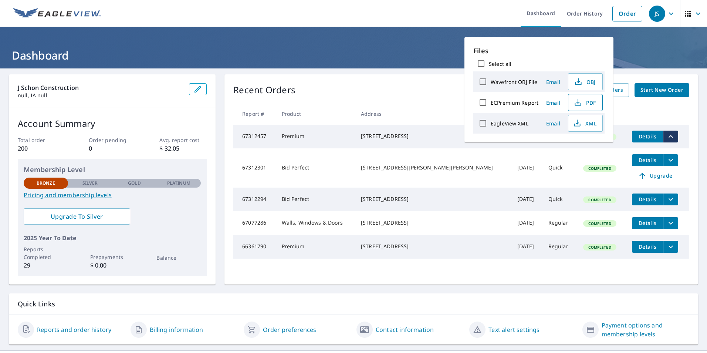 This screenshot has width=707, height=353. What do you see at coordinates (585, 102) in the screenshot?
I see `button: PDF` at bounding box center [585, 102].